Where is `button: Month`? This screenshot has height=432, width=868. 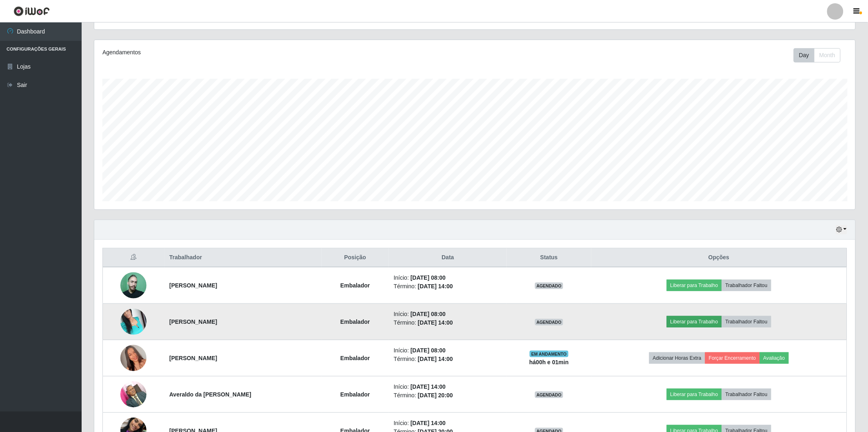 button: Month is located at coordinates (827, 55).